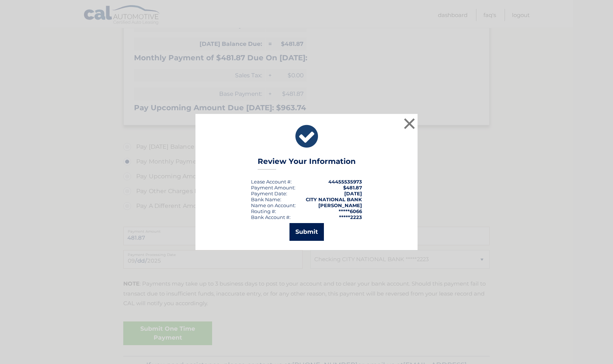 Image resolution: width=613 pixels, height=364 pixels. What do you see at coordinates (266, 200) in the screenshot?
I see `div: Bank Name:` at bounding box center [266, 200].